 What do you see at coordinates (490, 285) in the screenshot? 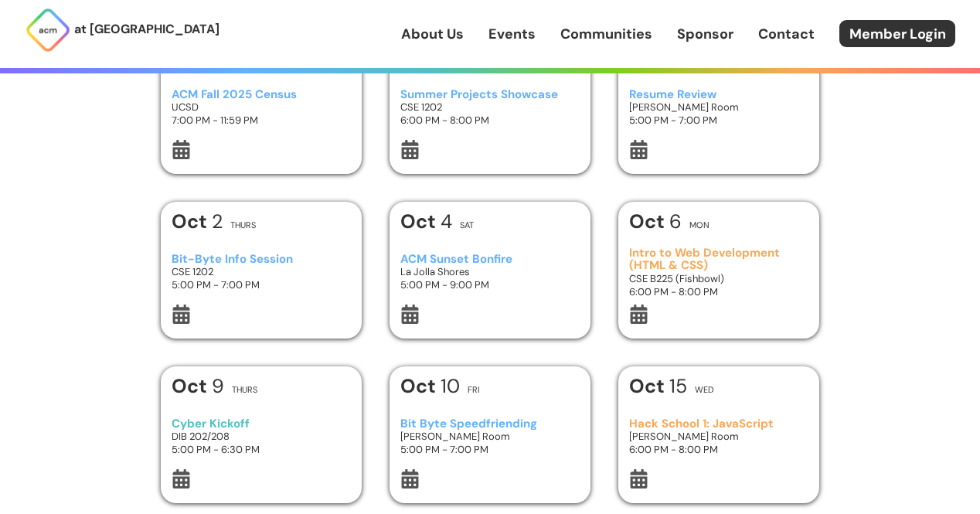
I see `h3: 5:00 PM - 9:00 PM` at bounding box center [490, 285].